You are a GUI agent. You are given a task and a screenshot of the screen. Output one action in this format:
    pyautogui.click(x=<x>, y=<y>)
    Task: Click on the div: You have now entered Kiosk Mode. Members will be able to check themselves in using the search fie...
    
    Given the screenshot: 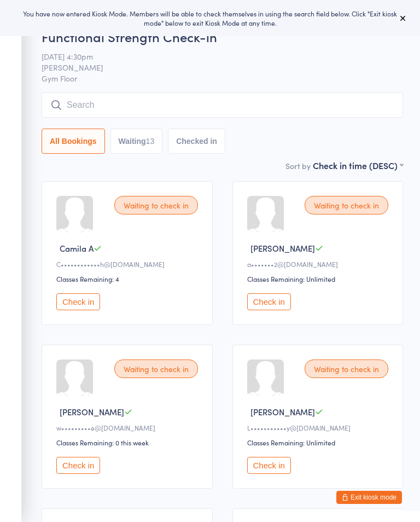 What is the action you would take?
    pyautogui.click(x=210, y=18)
    